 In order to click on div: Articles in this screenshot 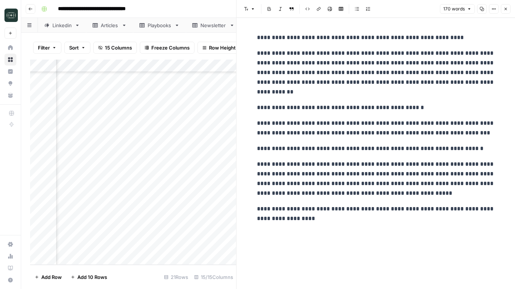, I will do `click(110, 25)`.